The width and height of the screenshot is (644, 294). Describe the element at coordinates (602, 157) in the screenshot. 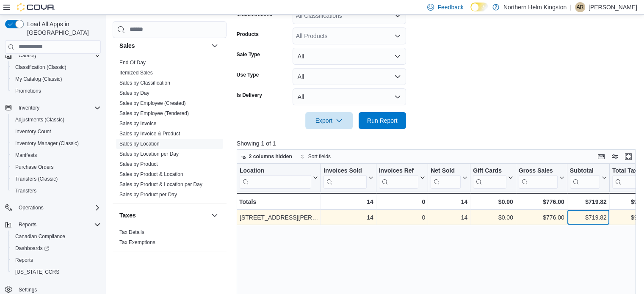

I see `button: Keyboard shortcuts` at that location.